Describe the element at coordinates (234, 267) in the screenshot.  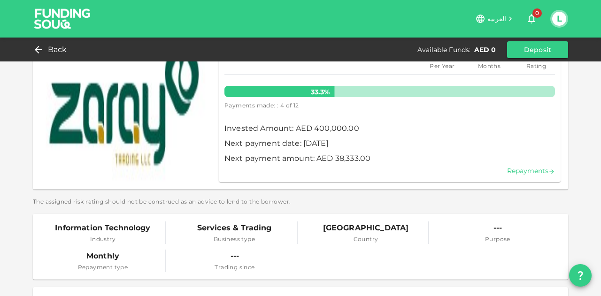
I see `span: Trading since` at that location.